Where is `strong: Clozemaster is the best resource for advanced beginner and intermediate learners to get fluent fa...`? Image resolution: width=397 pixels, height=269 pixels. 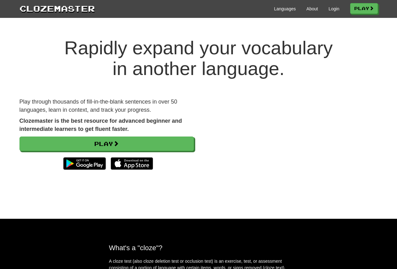
strong: Clozemaster is the best resource for advanced beginner and intermediate learners to get fluent fa... is located at coordinates (101, 125).